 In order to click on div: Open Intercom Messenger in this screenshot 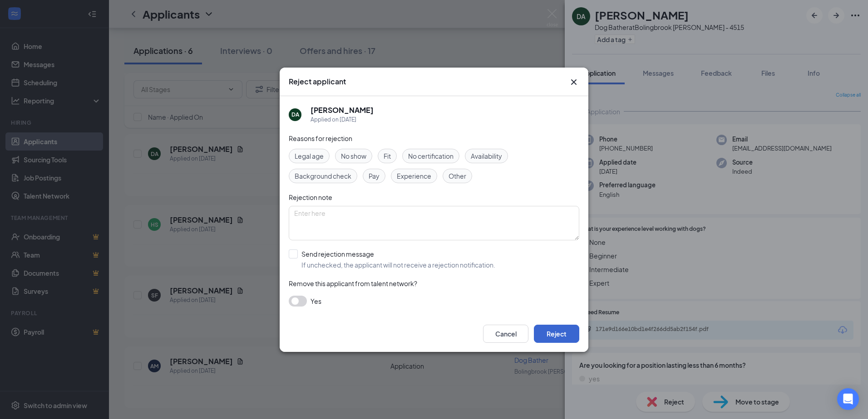, I will do `click(848, 399)`.